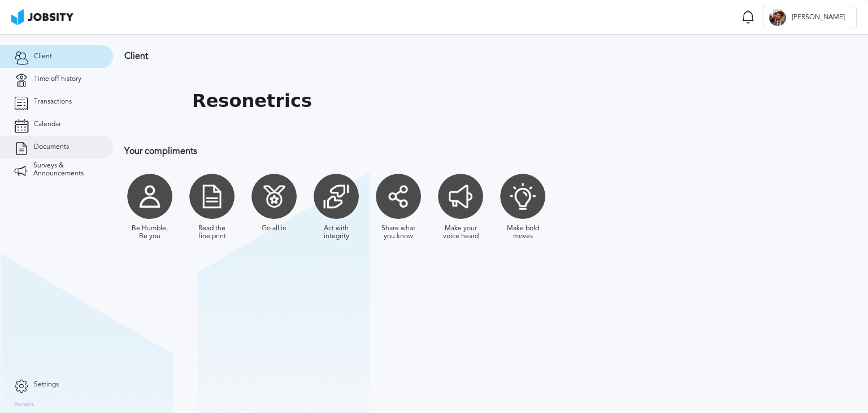 This screenshot has height=413, width=868. I want to click on div: Share what you know, so click(399, 232).